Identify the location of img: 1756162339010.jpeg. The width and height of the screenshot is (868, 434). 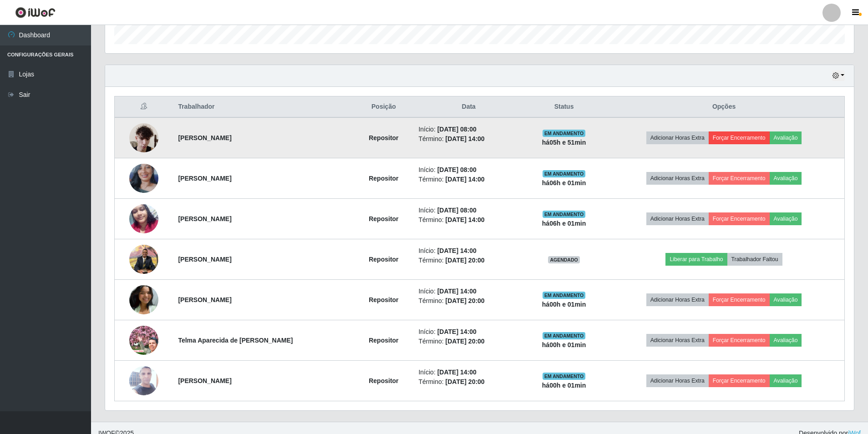
(144, 381).